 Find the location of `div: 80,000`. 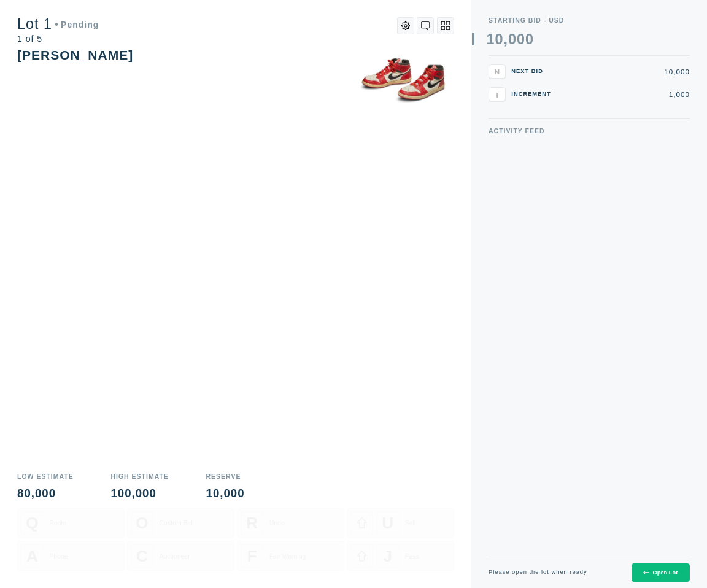

div: 80,000 is located at coordinates (46, 494).